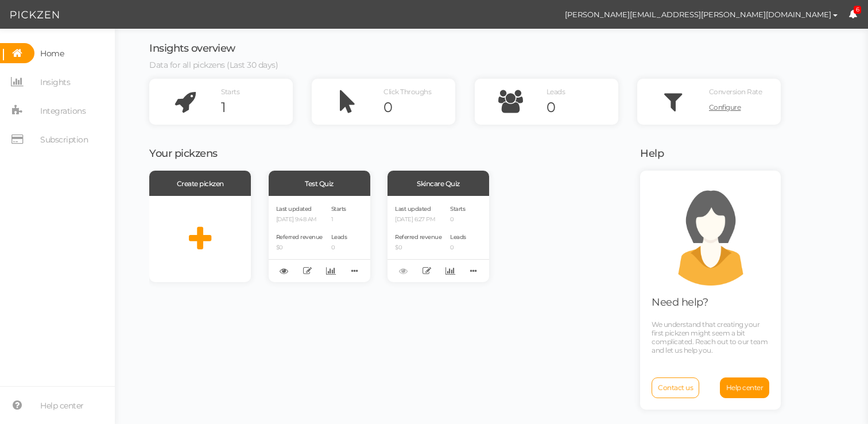  I want to click on a: Help center, so click(745, 388).